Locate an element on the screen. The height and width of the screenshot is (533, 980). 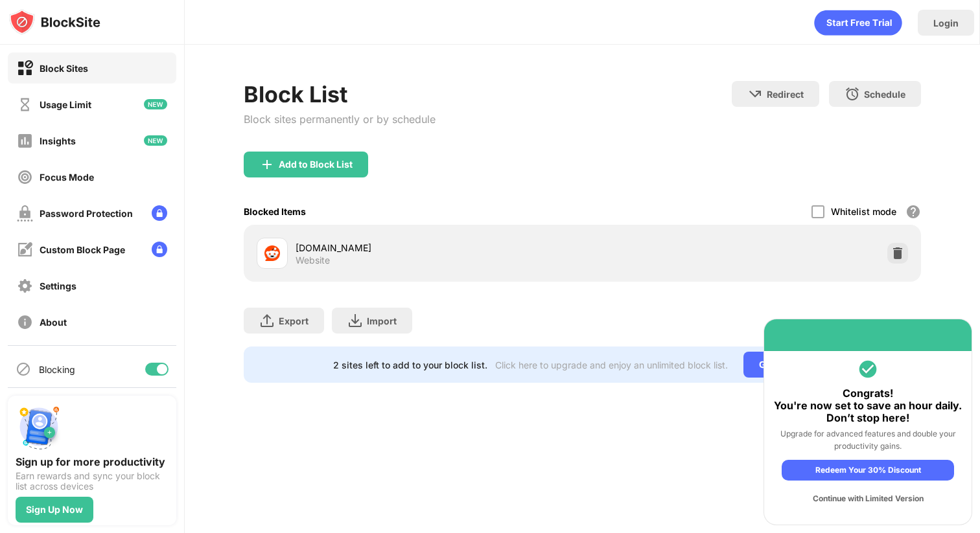
div: Usage Limit is located at coordinates (65, 104).